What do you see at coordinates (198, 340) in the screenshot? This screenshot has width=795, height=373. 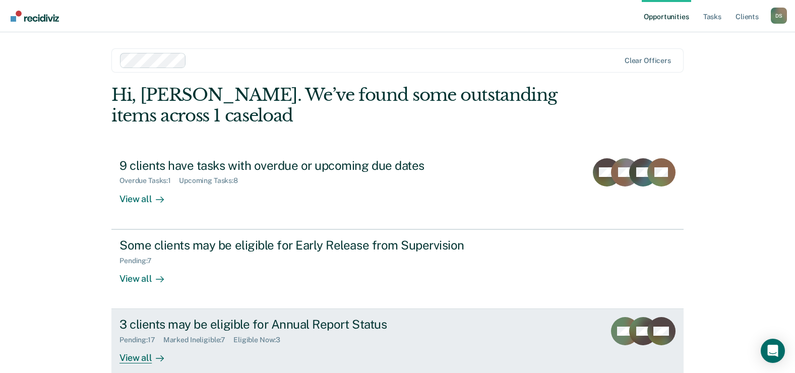 I see `div: Marked Ineligible : 7` at bounding box center [198, 340].